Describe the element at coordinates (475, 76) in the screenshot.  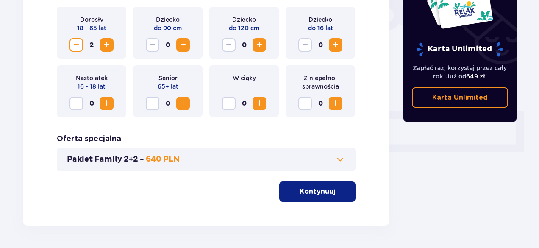
I see `span: 649 zł` at that location.